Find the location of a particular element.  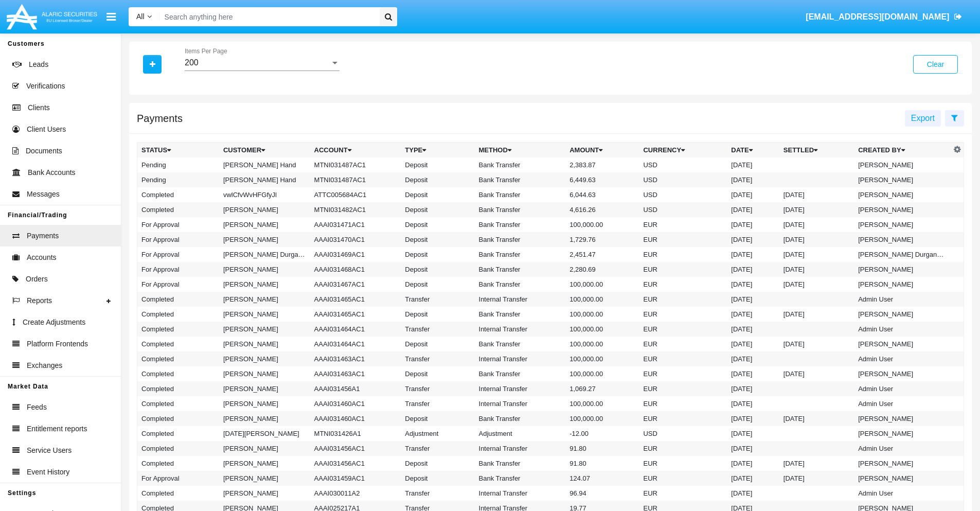

td: 1,729.76 is located at coordinates (602, 239).